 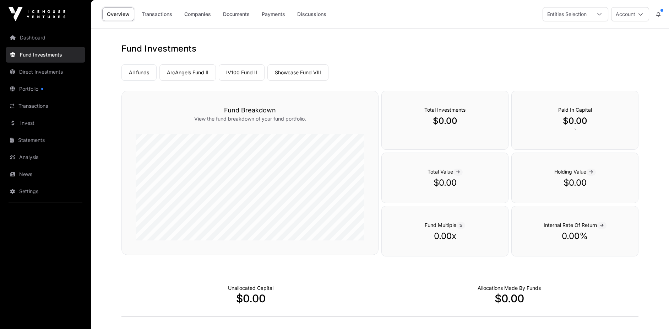 What do you see at coordinates (45, 123) in the screenshot?
I see `a: Invest` at bounding box center [45, 123].